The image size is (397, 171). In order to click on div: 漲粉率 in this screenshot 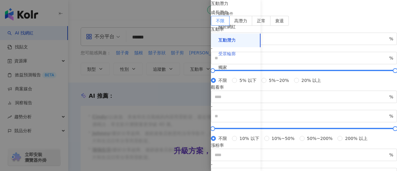, I will do `click(304, 145)`.